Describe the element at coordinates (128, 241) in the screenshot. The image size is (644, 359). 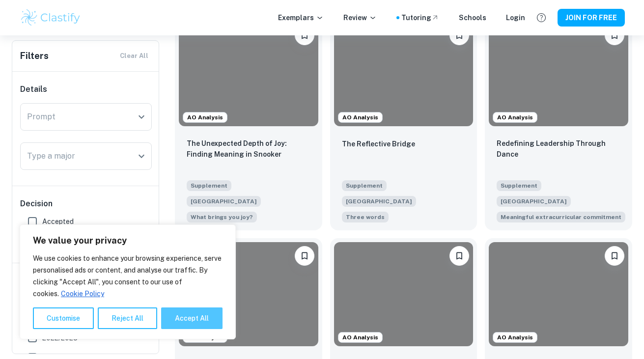
I see `p: We value your privacy` at that location.